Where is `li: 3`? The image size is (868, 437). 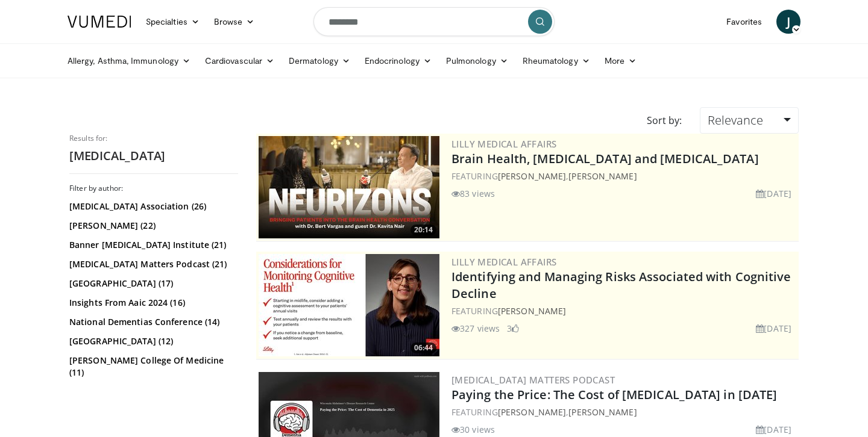 li: 3 is located at coordinates (513, 329).